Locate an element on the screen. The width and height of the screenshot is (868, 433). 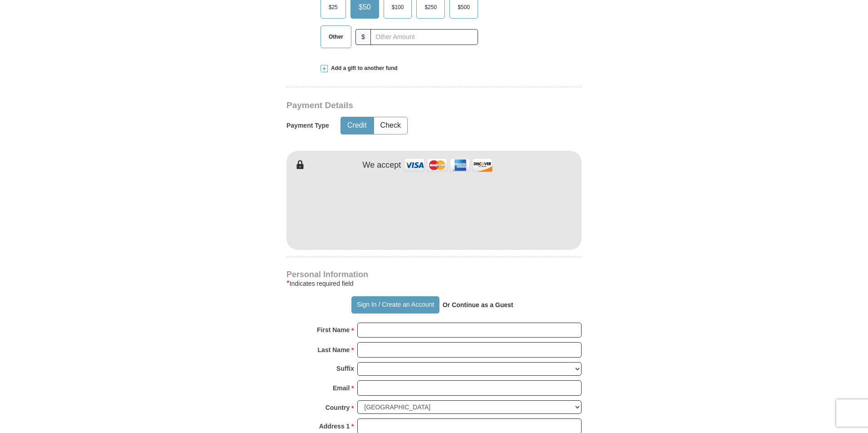
span: $500 is located at coordinates (464, 7).